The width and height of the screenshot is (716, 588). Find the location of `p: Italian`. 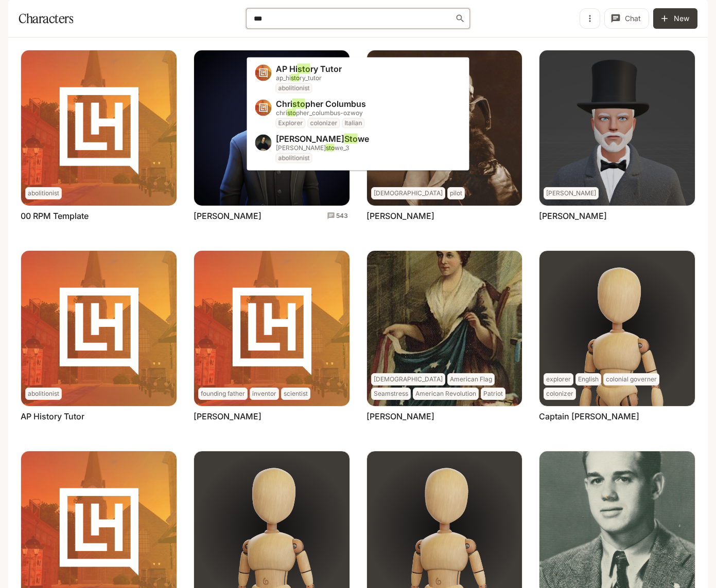

p: Italian is located at coordinates (354, 124).